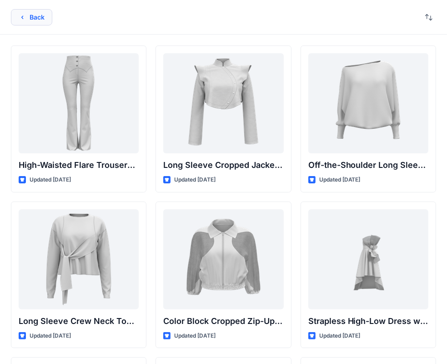 Image resolution: width=447 pixels, height=364 pixels. What do you see at coordinates (31, 17) in the screenshot?
I see `button: Back` at bounding box center [31, 17].